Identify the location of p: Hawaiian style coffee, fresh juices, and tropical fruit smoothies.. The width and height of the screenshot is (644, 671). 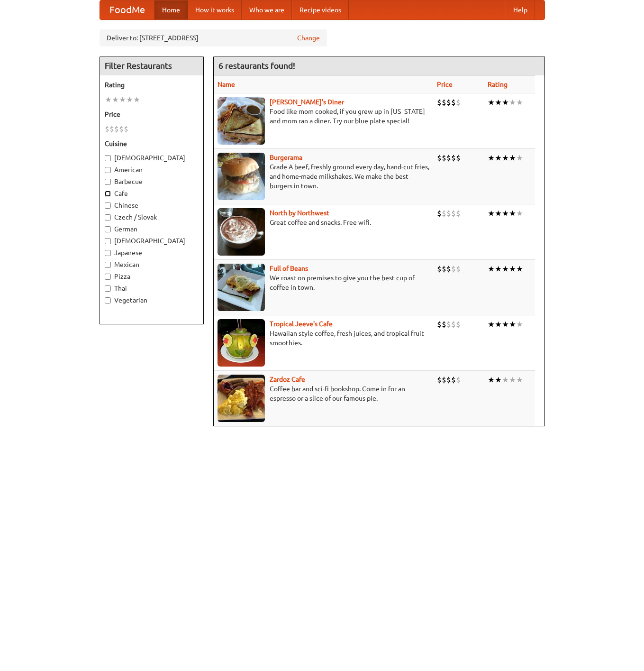
(323, 338).